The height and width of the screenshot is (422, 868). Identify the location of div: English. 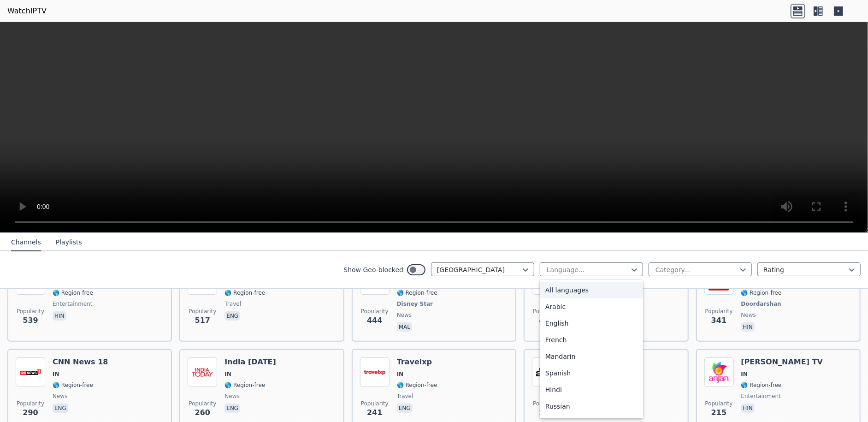
(591, 323).